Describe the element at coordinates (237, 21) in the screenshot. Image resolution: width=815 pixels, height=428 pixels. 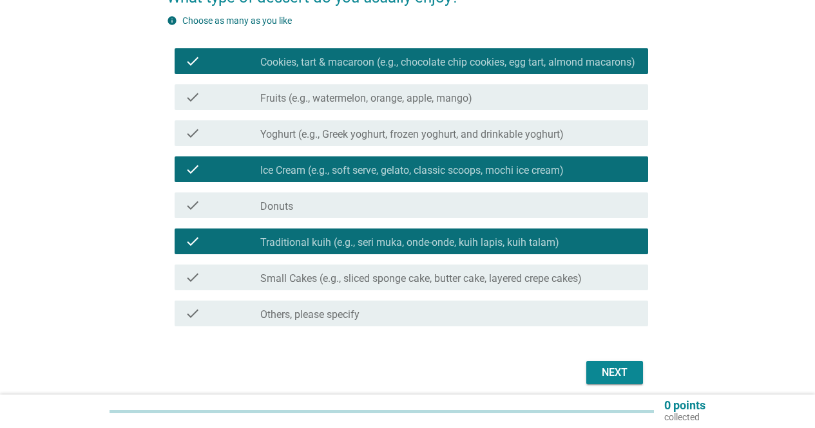
I see `label: Choose as many as you like` at that location.